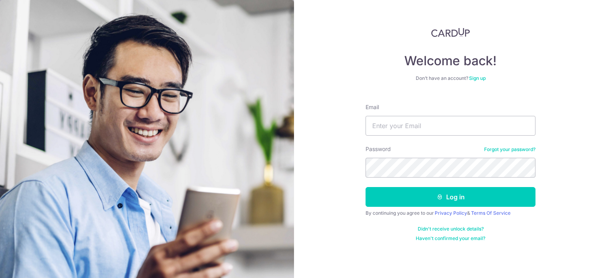 This screenshot has width=607, height=278. What do you see at coordinates (451, 238) in the screenshot?
I see `a: Haven't confirmed your email?` at bounding box center [451, 238].